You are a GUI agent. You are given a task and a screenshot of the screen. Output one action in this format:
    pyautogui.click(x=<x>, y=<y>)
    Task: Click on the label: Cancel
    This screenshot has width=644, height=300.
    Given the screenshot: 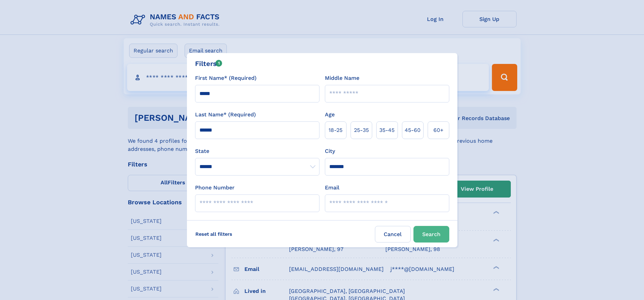 What is the action you would take?
    pyautogui.click(x=393, y=234)
    